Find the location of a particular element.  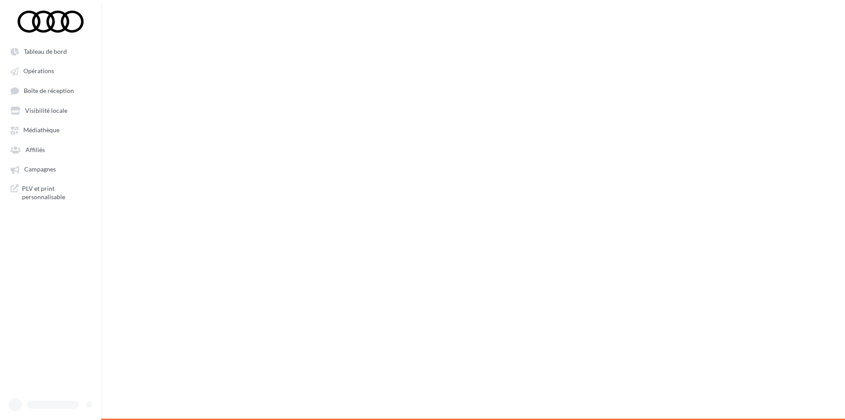

a: Visibilité locale is located at coordinates (51, 110).